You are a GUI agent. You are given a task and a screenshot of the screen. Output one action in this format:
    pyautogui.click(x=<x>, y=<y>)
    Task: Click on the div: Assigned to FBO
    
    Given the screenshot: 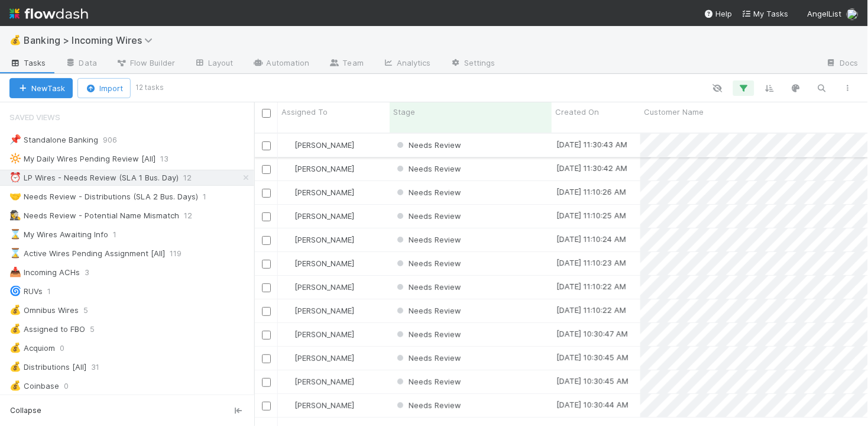 What is the action you would take?
    pyautogui.click(x=47, y=329)
    